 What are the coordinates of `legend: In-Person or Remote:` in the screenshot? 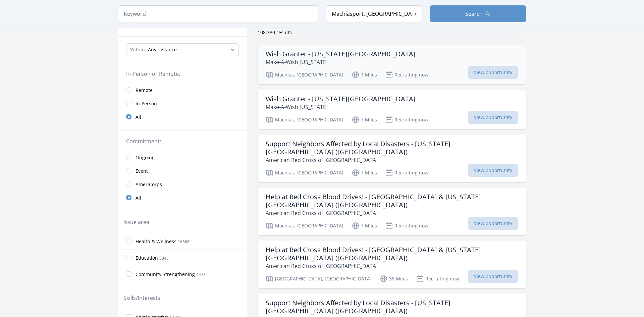 It's located at (182, 74).